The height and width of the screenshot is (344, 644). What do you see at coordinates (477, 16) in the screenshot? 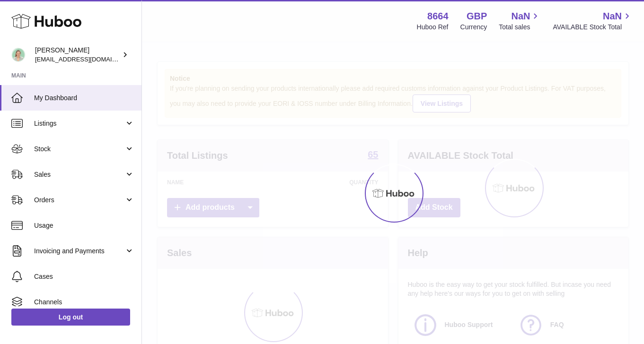
I see `strong: GBP` at bounding box center [477, 16].